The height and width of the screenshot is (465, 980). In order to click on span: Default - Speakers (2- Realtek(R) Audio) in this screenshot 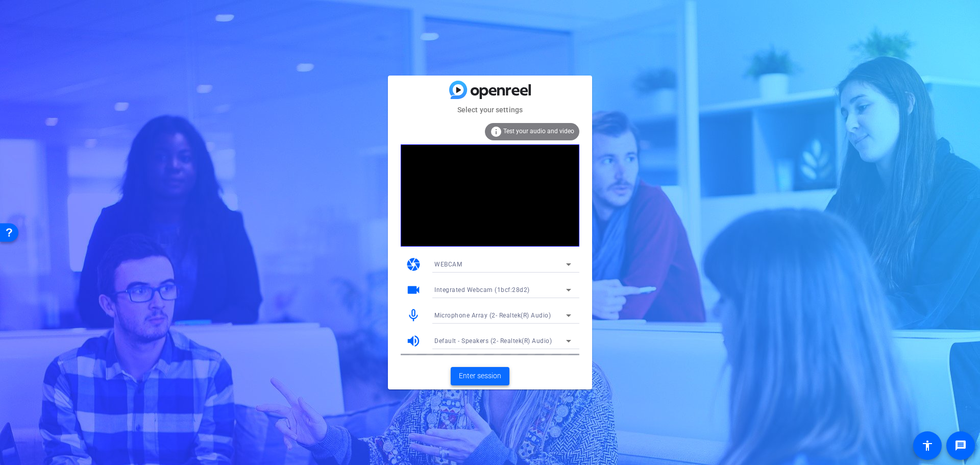, I will do `click(493, 341)`.